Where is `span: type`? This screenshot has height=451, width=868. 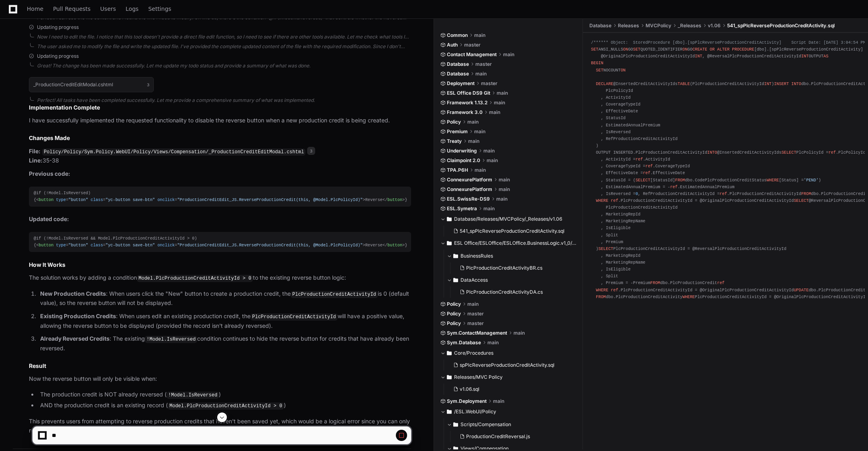 span: type is located at coordinates (60, 200).